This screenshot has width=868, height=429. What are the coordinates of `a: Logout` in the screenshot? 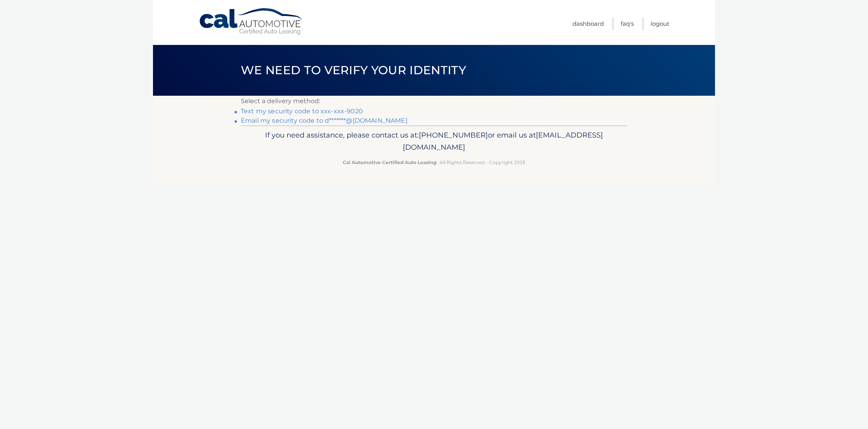 It's located at (660, 24).